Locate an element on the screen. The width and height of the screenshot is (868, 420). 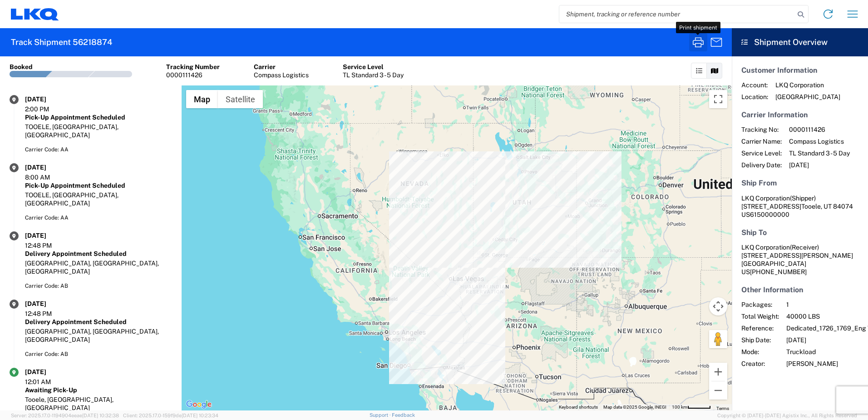
div: TL Standard 3 - 5 Day is located at coordinates (373, 75).